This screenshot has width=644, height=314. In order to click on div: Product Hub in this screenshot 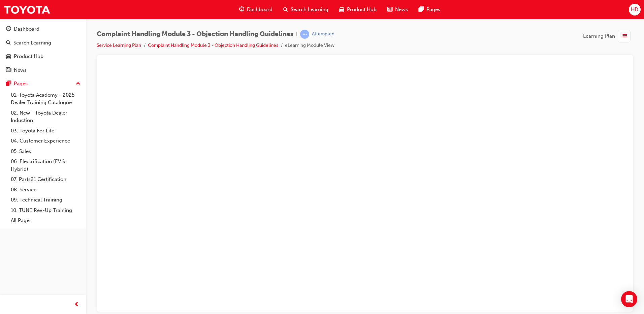, I will do `click(29, 56)`.